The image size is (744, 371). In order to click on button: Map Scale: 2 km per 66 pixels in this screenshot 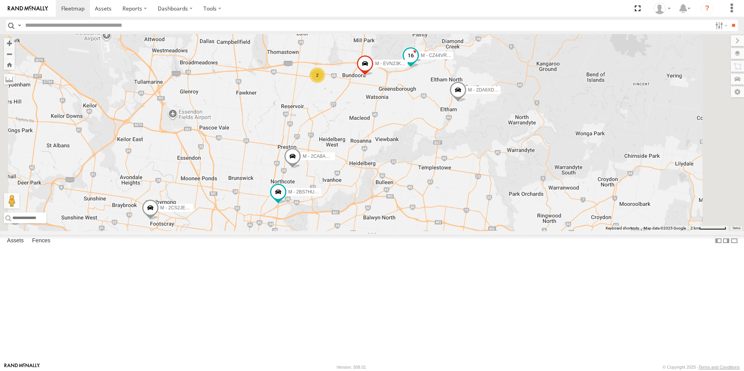, I will do `click(708, 228)`.